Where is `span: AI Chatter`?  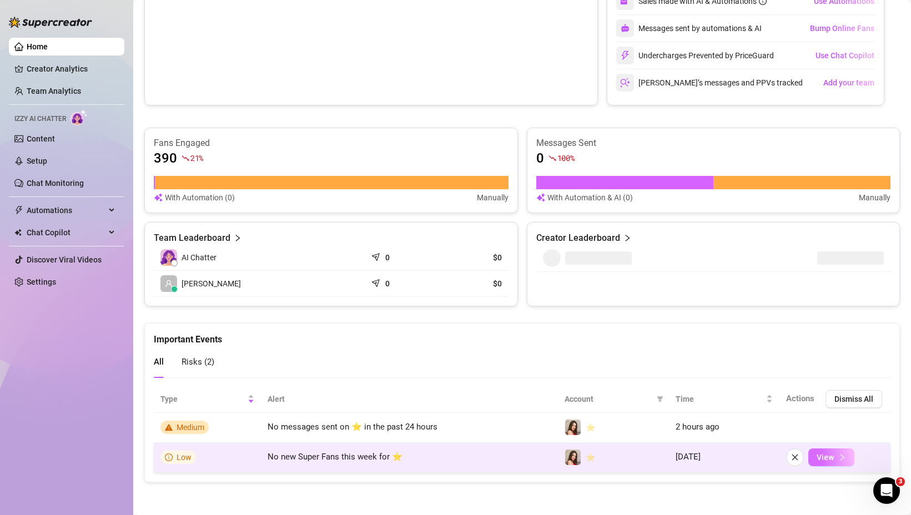
span: AI Chatter is located at coordinates (199, 258).